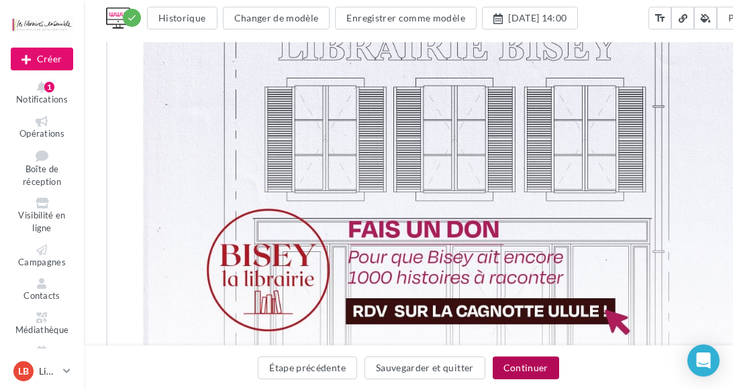  What do you see at coordinates (42, 324) in the screenshot?
I see `a: Médiathèque` at bounding box center [42, 324].